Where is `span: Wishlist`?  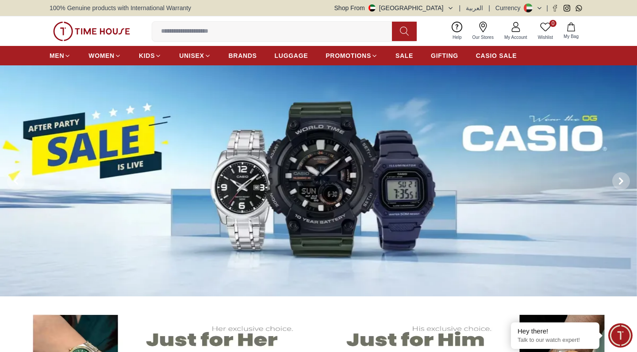
span: Wishlist is located at coordinates (545, 37).